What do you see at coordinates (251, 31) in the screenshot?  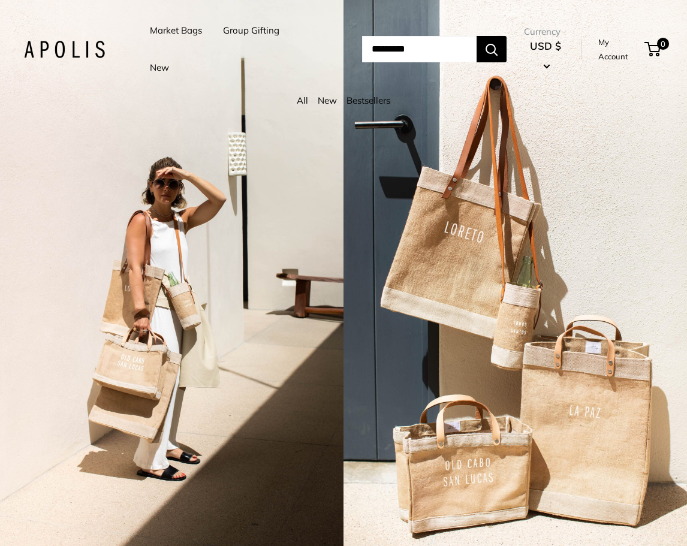 I see `a: Group Gifting` at bounding box center [251, 31].